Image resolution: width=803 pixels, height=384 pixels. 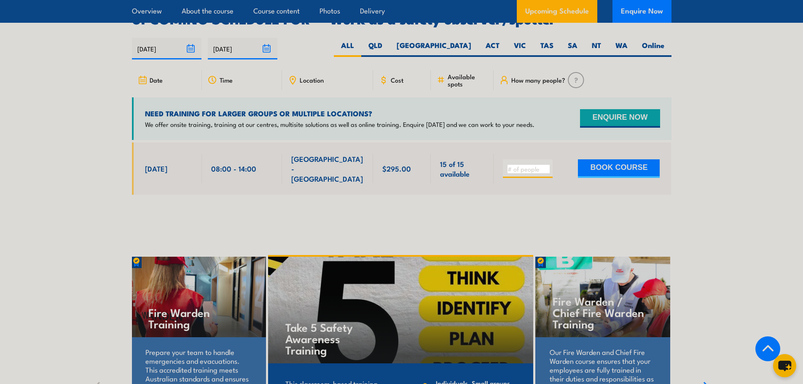 I want to click on span: 15 of 15 available, so click(x=462, y=169).